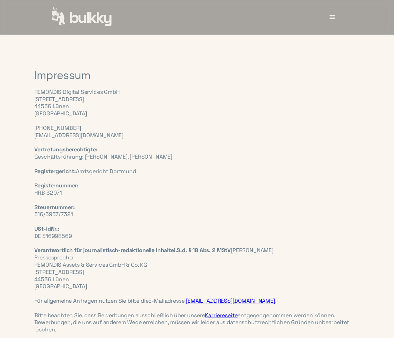  I want to click on div: menu, so click(332, 17).